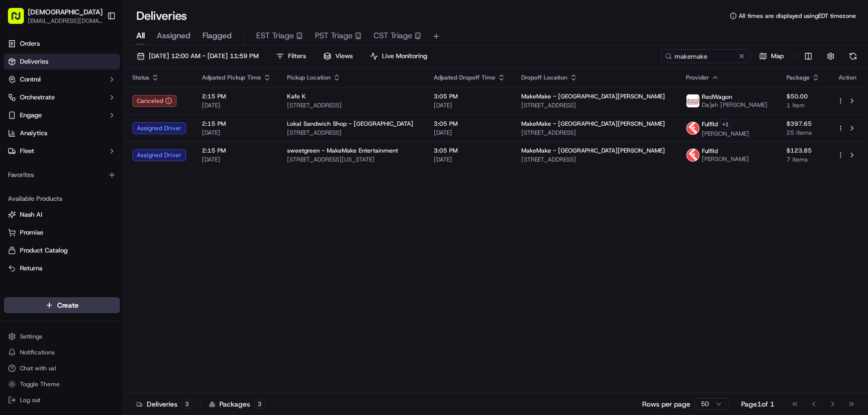 Image resolution: width=868 pixels, height=415 pixels. I want to click on div: Available Products, so click(61, 199).